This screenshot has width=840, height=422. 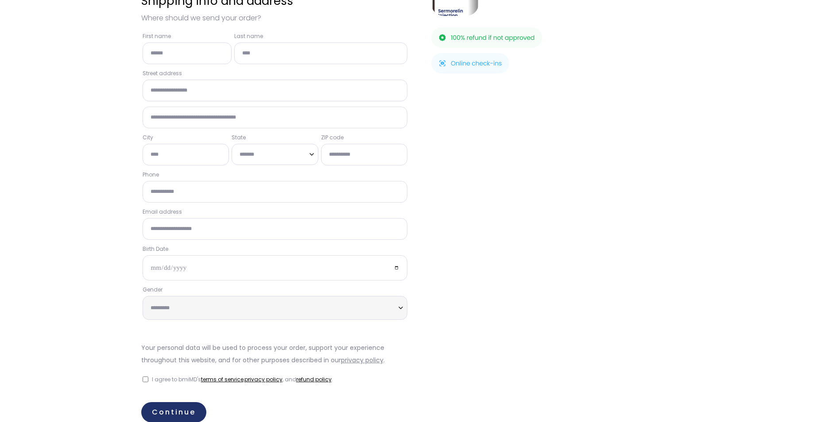 What do you see at coordinates (275, 249) in the screenshot?
I see `label: Birth Date` at bounding box center [275, 249].